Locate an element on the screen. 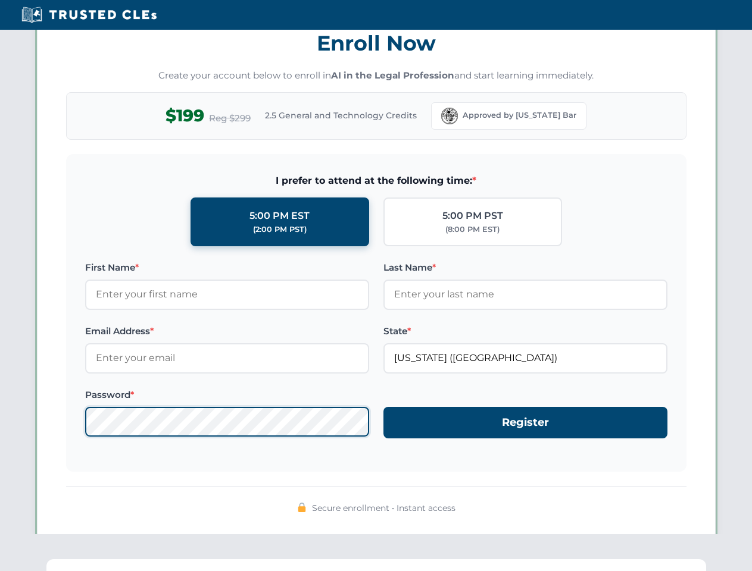 The image size is (752, 571). label: Email Address is located at coordinates (227, 332).